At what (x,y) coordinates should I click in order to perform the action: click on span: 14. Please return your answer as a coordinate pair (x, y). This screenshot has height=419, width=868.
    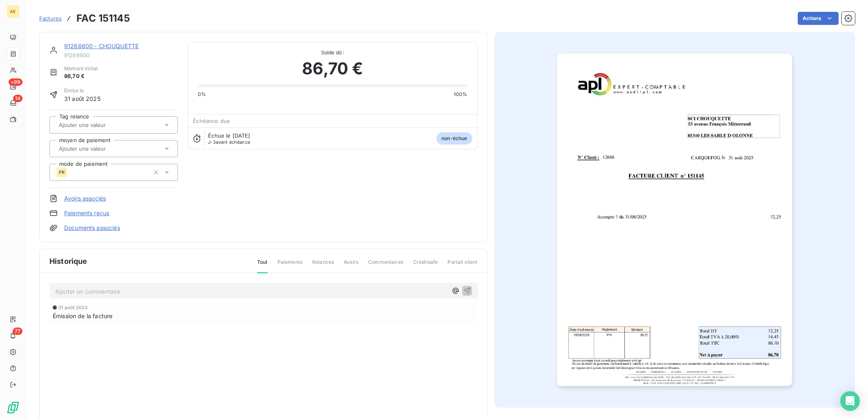
    Looking at the image, I should click on (18, 98).